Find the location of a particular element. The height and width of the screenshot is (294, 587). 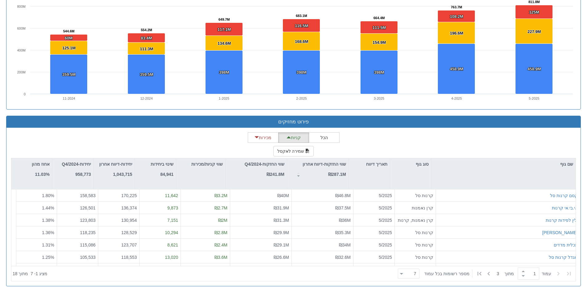

tspan: 125M is located at coordinates (534, 12).